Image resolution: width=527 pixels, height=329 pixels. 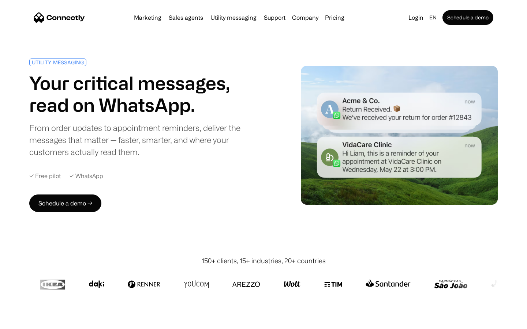 I want to click on div: Company, so click(x=305, y=18).